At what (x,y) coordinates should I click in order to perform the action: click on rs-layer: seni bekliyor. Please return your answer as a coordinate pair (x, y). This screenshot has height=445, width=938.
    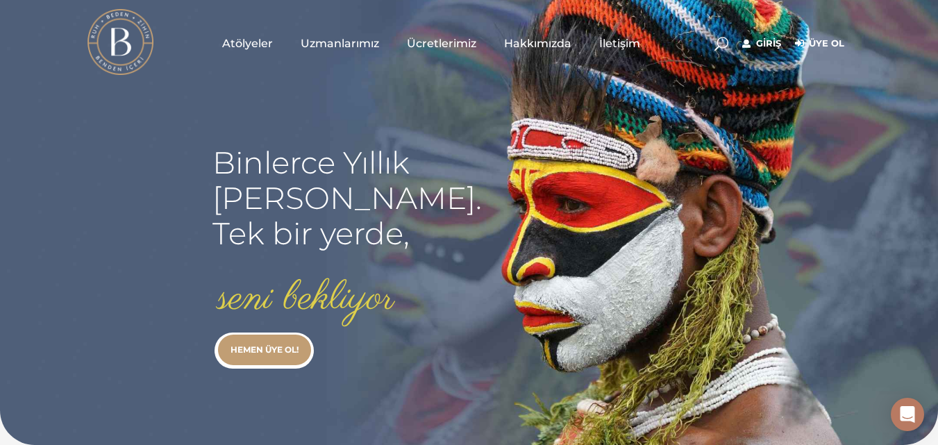
    Looking at the image, I should click on (306, 299).